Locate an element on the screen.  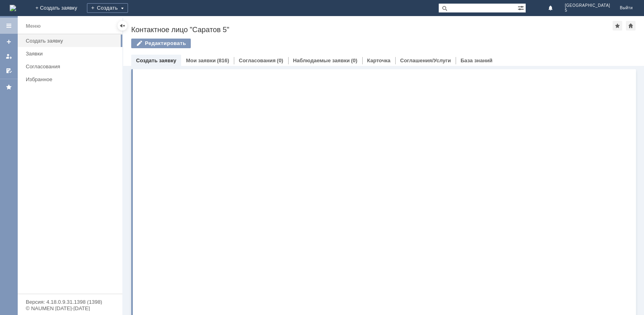
a: Заявки is located at coordinates (71, 54).